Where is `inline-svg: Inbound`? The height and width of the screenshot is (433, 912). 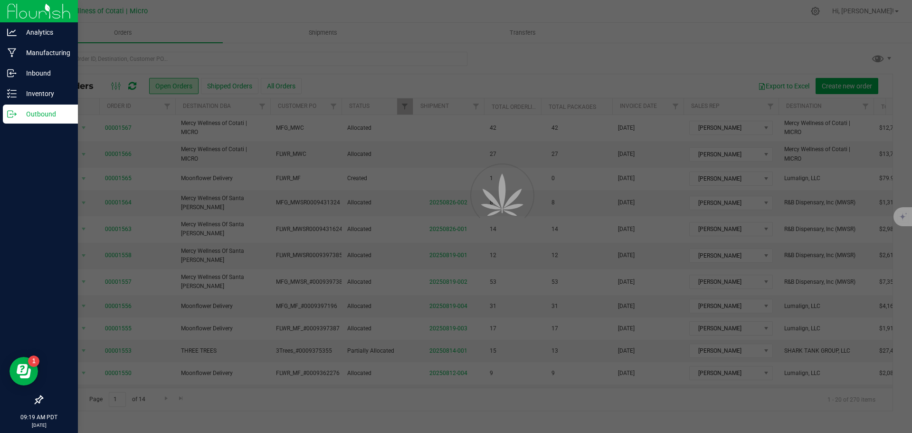 inline-svg: Inbound is located at coordinates (12, 73).